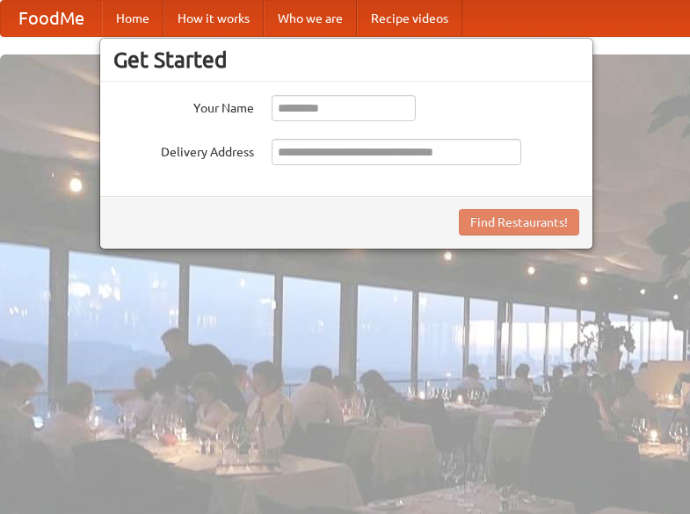 This screenshot has width=690, height=514. Describe the element at coordinates (184, 105) in the screenshot. I see `label: Your Name` at that location.